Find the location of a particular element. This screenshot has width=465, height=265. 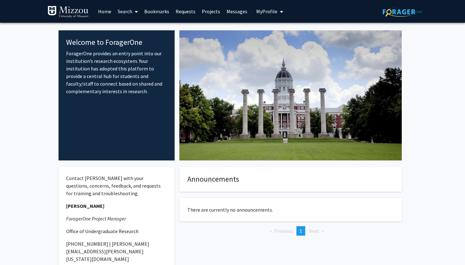

img: ForagerOne Logo is located at coordinates (402, 12).